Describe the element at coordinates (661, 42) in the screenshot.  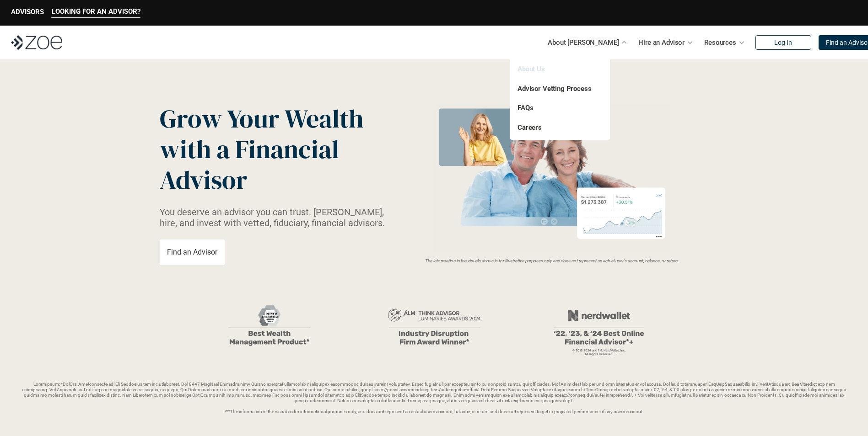
I see `p: Hire an Advisor` at that location.